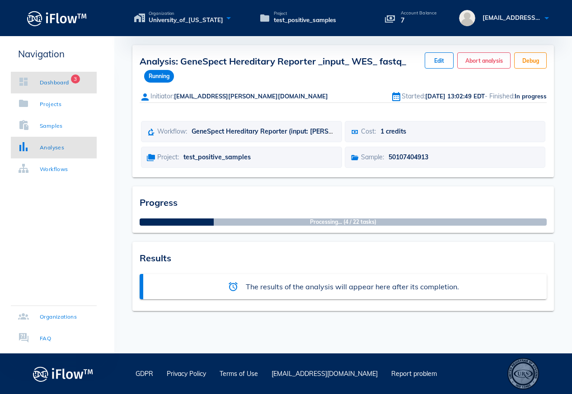  Describe the element at coordinates (484, 61) in the screenshot. I see `button: Abort analysis` at that location.